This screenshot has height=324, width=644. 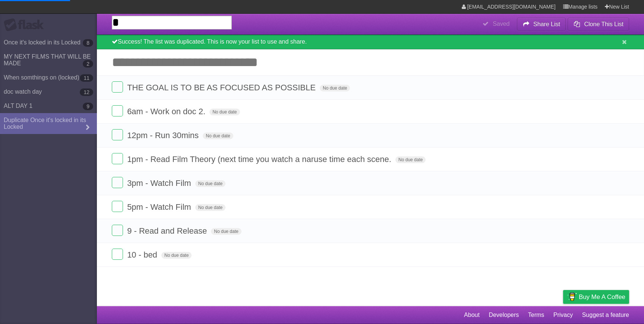 I want to click on a: Terms, so click(x=536, y=315).